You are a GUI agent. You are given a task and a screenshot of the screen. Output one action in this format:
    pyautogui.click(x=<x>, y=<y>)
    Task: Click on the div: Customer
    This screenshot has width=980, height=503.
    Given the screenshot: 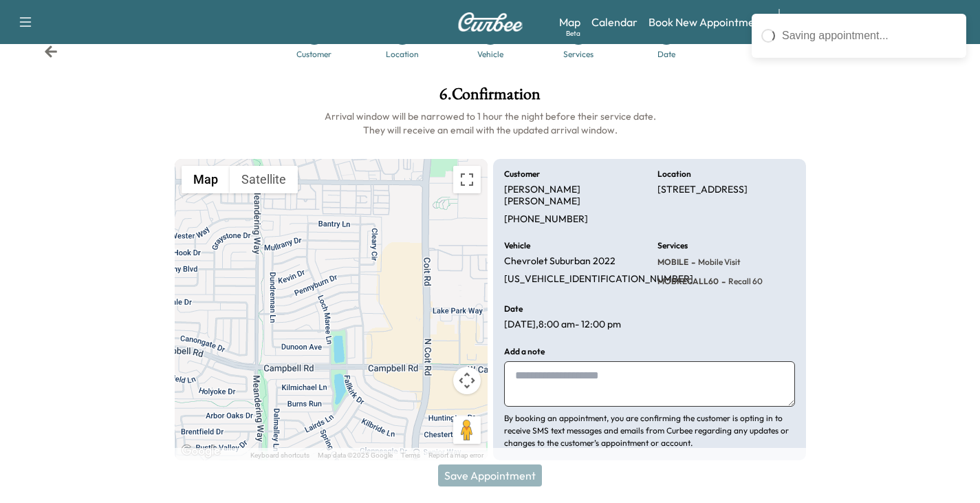 What is the action you would take?
    pyautogui.click(x=313, y=54)
    